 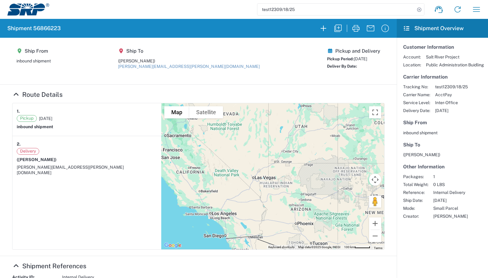 What do you see at coordinates (35, 126) in the screenshot?
I see `strong: inbound shipment` at bounding box center [35, 126].